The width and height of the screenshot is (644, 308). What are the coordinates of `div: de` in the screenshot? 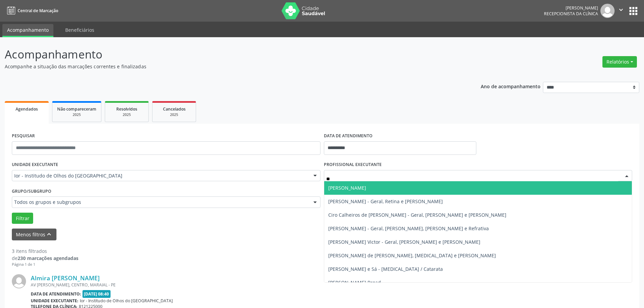 It's located at (45, 258).